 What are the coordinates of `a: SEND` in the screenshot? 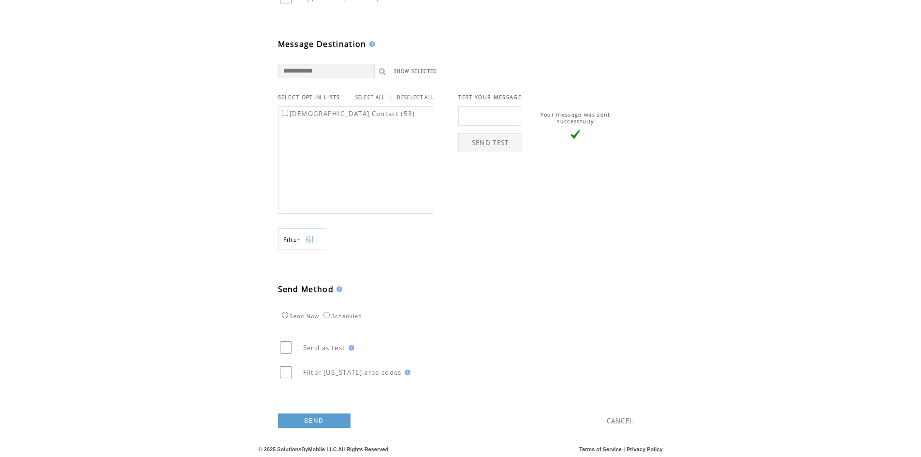 It's located at (314, 421).